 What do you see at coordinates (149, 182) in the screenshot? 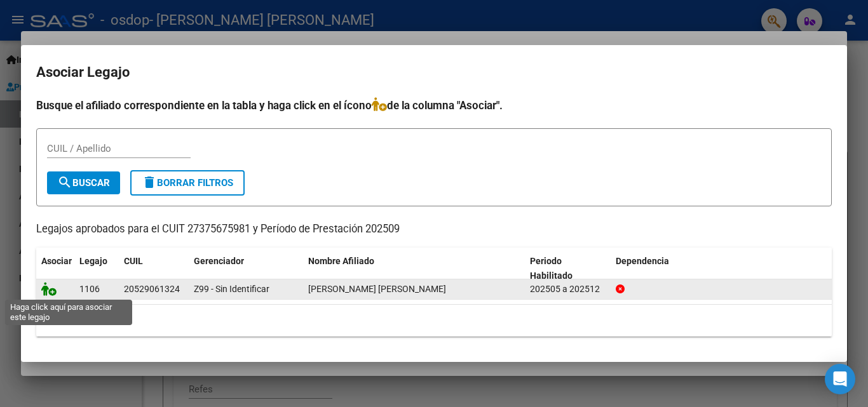
I see `mat-icon: delete` at bounding box center [149, 182].